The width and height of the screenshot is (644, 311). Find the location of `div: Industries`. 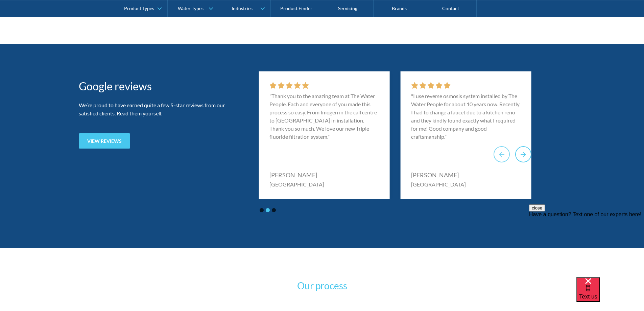

div: Industries is located at coordinates (242, 8).